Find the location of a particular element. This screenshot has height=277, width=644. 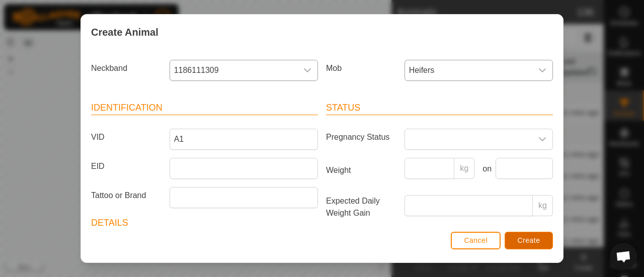

span: Create is located at coordinates (529, 240).